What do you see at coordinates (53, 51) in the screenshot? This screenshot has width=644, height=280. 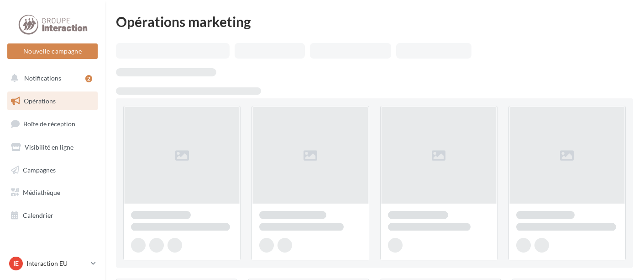 I see `button: Nouvelle campagne` at bounding box center [53, 51].